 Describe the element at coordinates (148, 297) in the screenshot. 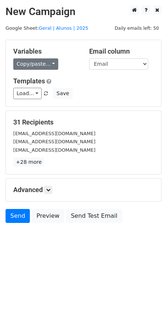

I see `div: Widget de chat` at that location.